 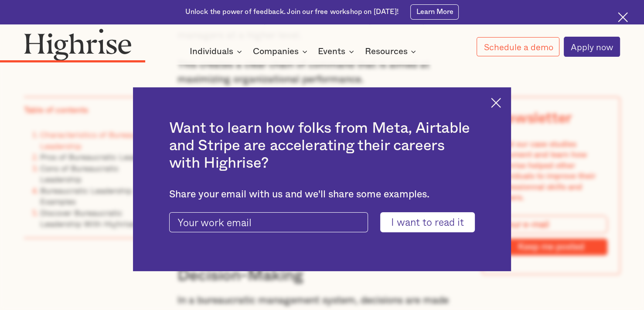 I want to click on a: Schedule a demo, so click(x=518, y=47).